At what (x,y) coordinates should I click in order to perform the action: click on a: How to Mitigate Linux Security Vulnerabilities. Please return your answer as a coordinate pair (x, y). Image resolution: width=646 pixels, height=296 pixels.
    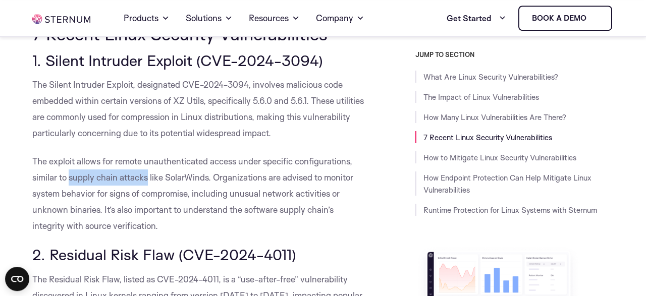
    Looking at the image, I should click on (500, 157).